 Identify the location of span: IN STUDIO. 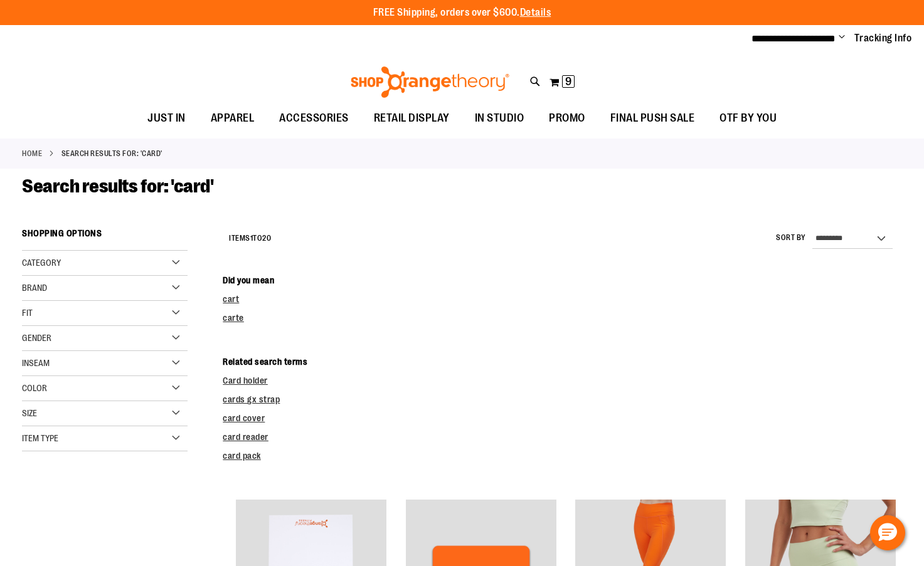
(499, 118).